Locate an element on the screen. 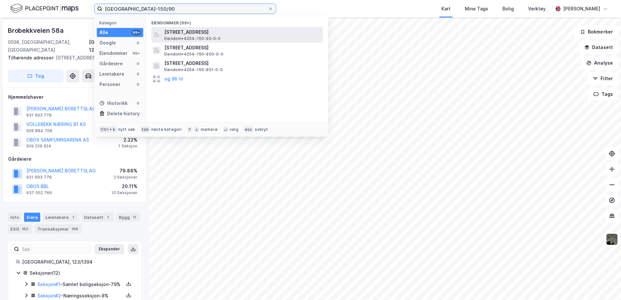 This screenshot has width=621, height=300. div: Alle is located at coordinates (104, 33).